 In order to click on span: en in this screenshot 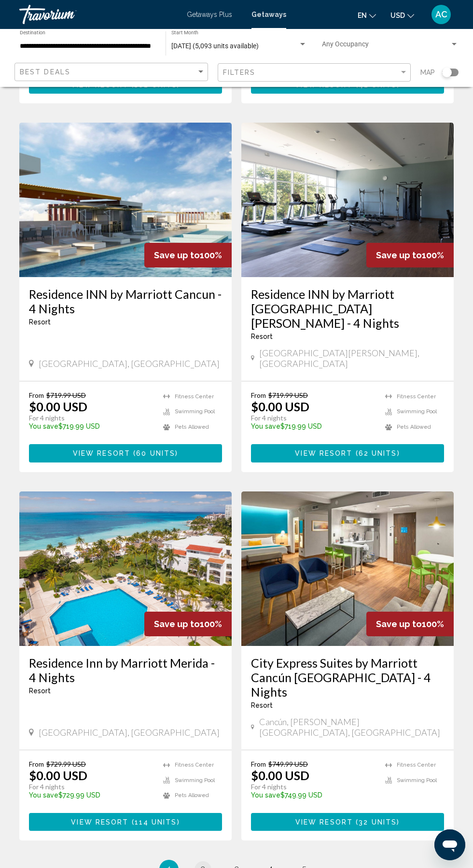, I will do `click(362, 16)`.